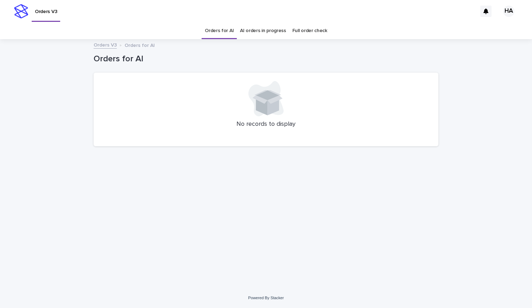  What do you see at coordinates (266, 124) in the screenshot?
I see `p: No records to display` at bounding box center [266, 124].